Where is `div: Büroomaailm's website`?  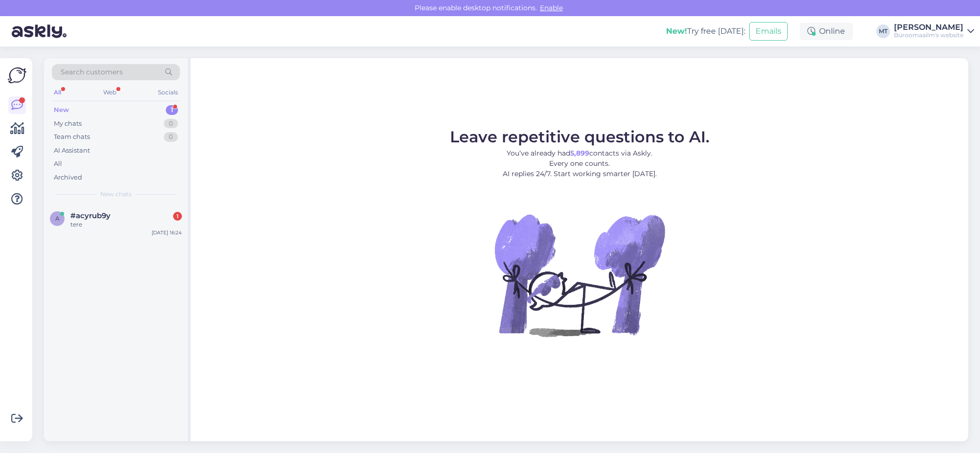 div: Büroomaailm's website is located at coordinates (929, 35).